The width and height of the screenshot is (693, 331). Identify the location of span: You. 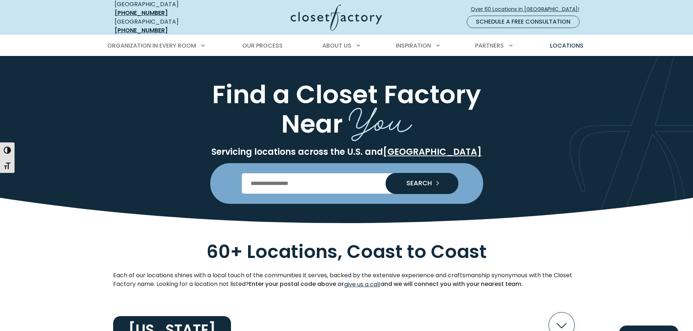
(380, 117).